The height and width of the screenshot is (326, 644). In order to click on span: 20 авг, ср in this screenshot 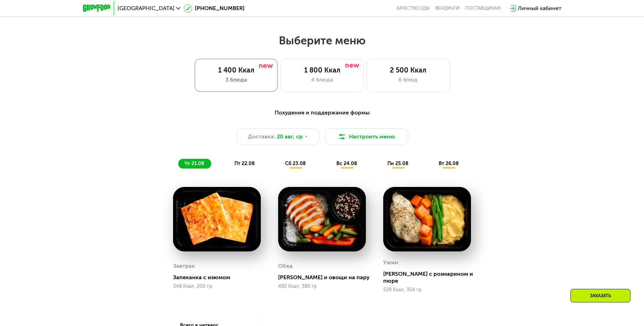, I will do `click(289, 137)`.